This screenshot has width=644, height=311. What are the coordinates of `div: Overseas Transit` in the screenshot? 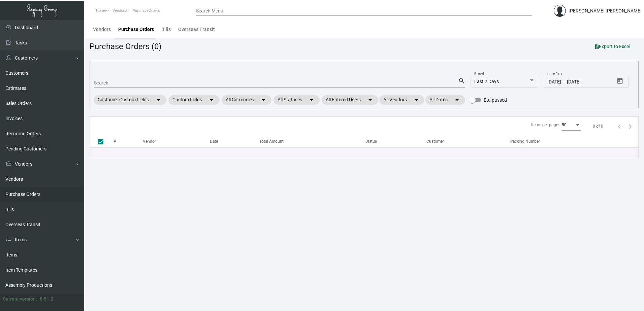 It's located at (196, 29).